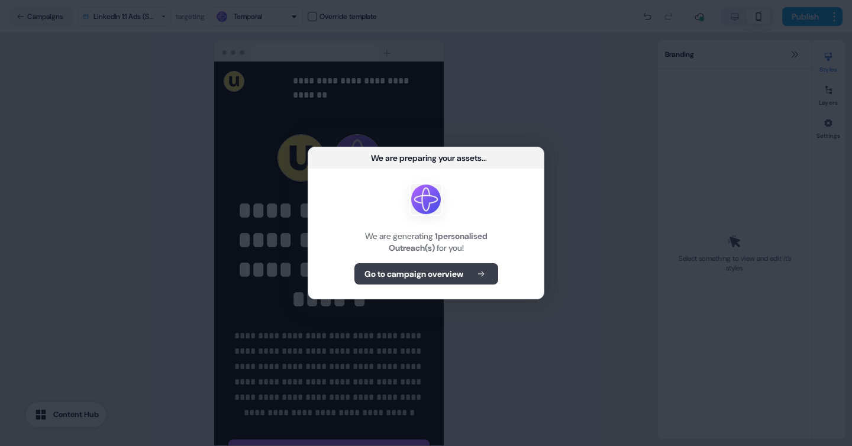 Image resolution: width=852 pixels, height=446 pixels. I want to click on b: 1 personalised Outreach(s), so click(438, 242).